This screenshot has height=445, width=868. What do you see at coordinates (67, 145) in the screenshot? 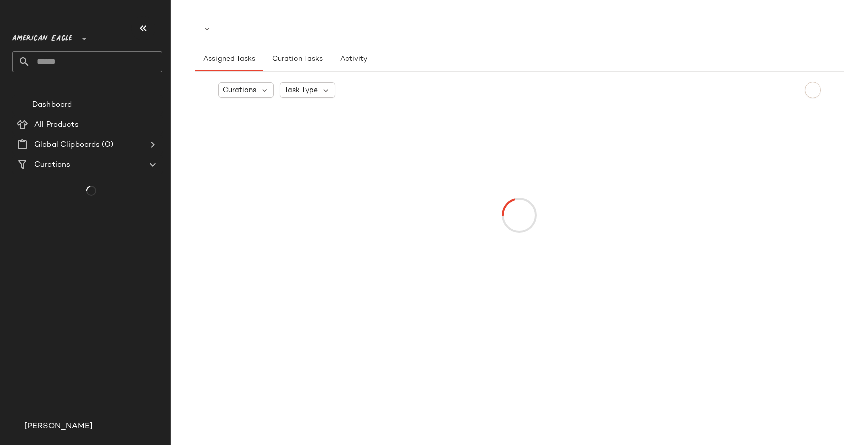
I see `span: Global Clipboards` at bounding box center [67, 145].